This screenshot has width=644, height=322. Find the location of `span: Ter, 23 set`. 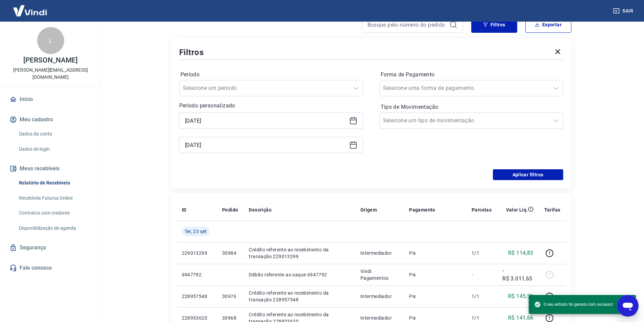

span: Ter, 23 set is located at coordinates (196, 232).